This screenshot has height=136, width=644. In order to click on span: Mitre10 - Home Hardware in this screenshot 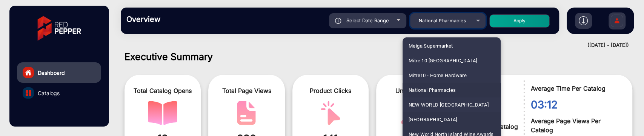, I will do `click(438, 75)`.